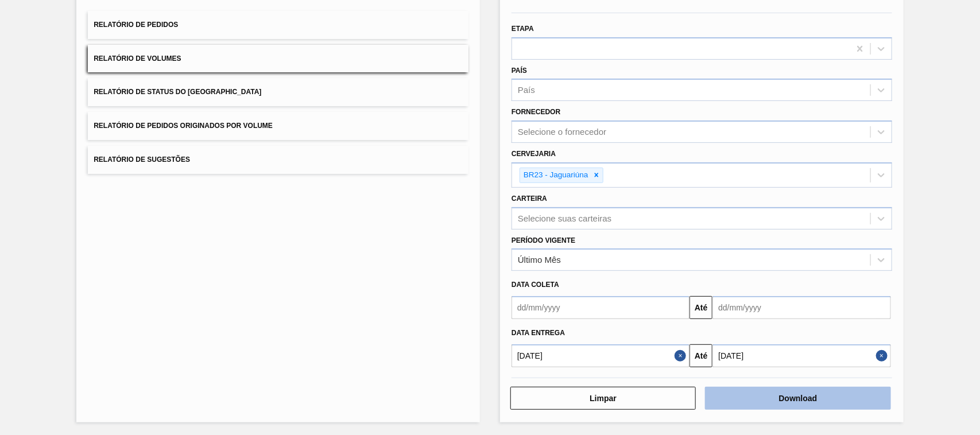 The image size is (980, 435). I want to click on button: Relatório de Pedidos, so click(278, 25).